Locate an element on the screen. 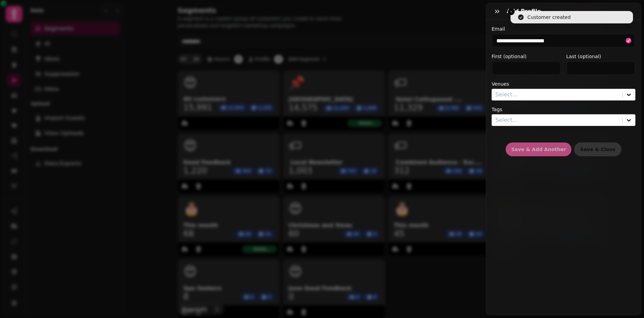 This screenshot has width=644, height=318. label: Last (optional) is located at coordinates (601, 56).